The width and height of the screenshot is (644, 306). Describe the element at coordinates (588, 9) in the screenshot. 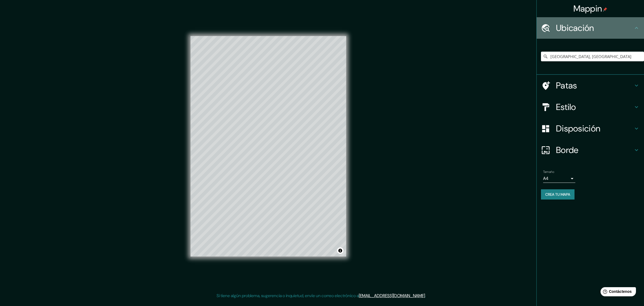

I see `font: Mappin` at that location.